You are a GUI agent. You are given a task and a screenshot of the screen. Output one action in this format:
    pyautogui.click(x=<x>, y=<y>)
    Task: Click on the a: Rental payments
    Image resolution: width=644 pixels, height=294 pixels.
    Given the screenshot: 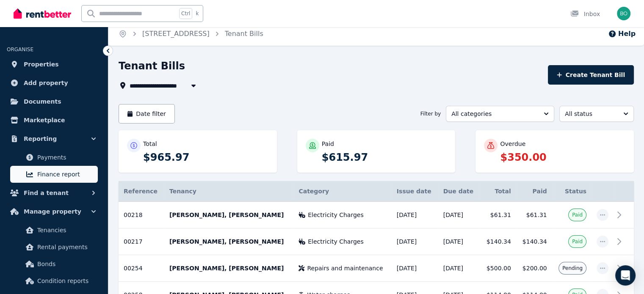 What is the action you would take?
    pyautogui.click(x=54, y=247)
    